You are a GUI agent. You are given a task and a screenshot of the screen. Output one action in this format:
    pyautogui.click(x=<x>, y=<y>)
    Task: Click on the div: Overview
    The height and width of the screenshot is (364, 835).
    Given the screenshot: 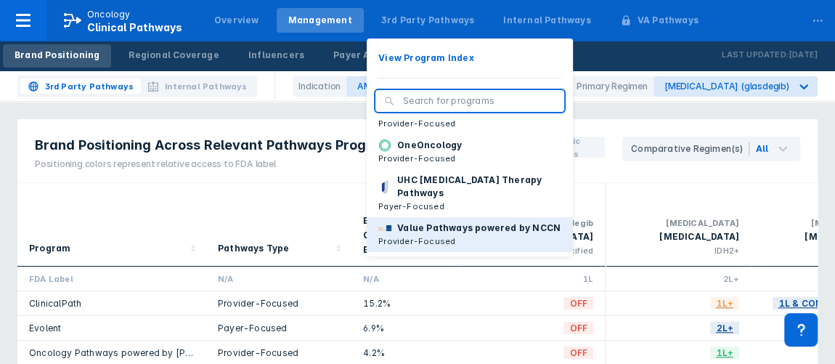 What is the action you would take?
    pyautogui.click(x=237, y=20)
    